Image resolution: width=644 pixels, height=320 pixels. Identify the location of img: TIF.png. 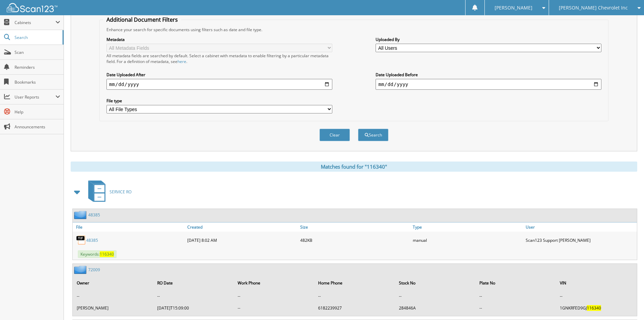
(81, 240).